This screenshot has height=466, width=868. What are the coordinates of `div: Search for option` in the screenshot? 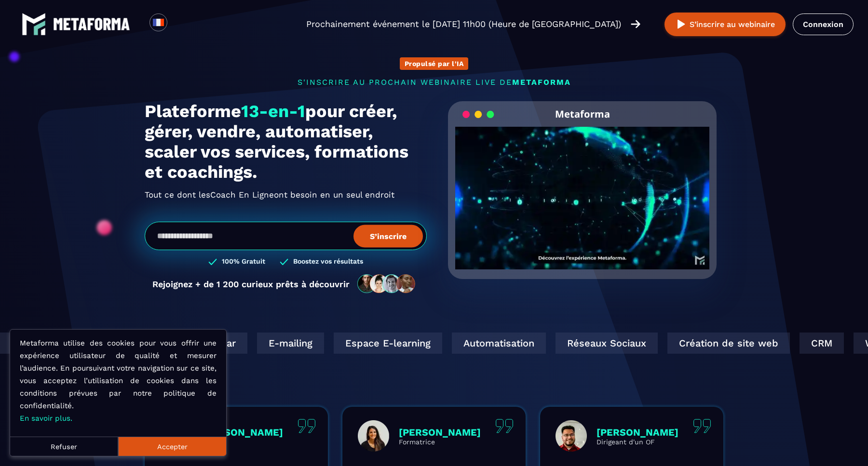 It's located at (179, 24).